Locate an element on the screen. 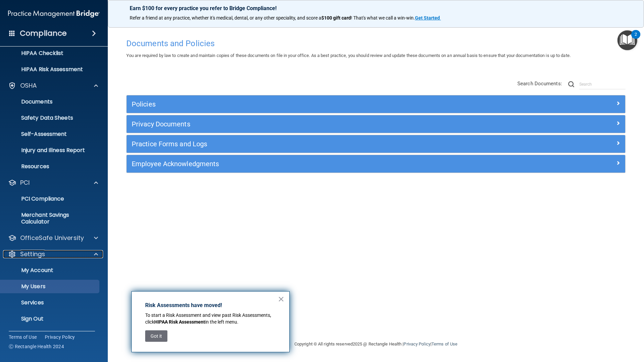  div: 2 is located at coordinates (636, 39).